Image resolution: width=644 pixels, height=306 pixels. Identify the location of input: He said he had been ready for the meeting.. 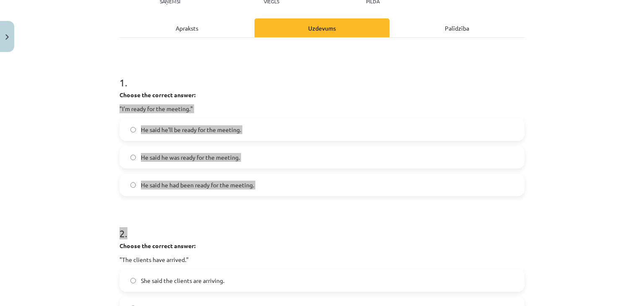
(133, 185).